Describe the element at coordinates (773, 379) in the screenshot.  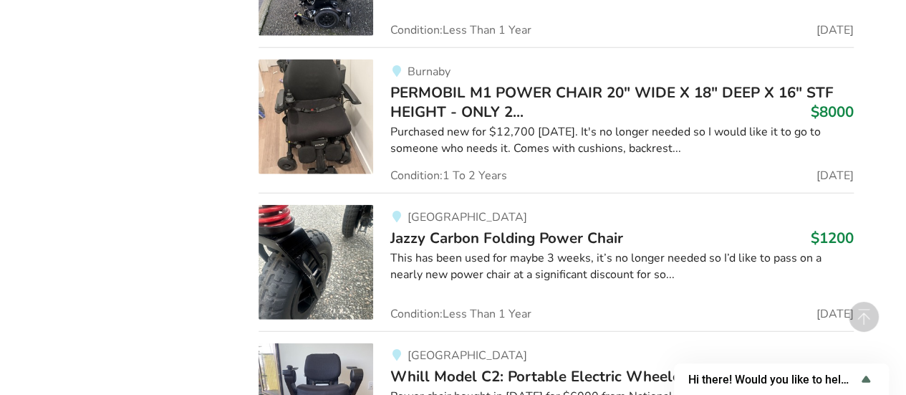
I see `span: Hi there! Would you like to help us improve AssistList?` at that location.